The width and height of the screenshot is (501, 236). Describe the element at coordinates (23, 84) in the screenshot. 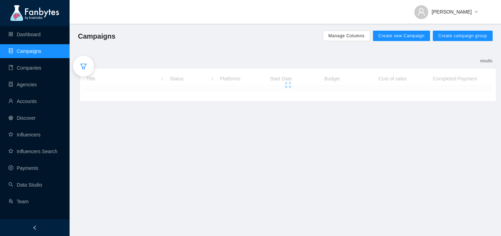

I see `a: containerAgencies` at that location.